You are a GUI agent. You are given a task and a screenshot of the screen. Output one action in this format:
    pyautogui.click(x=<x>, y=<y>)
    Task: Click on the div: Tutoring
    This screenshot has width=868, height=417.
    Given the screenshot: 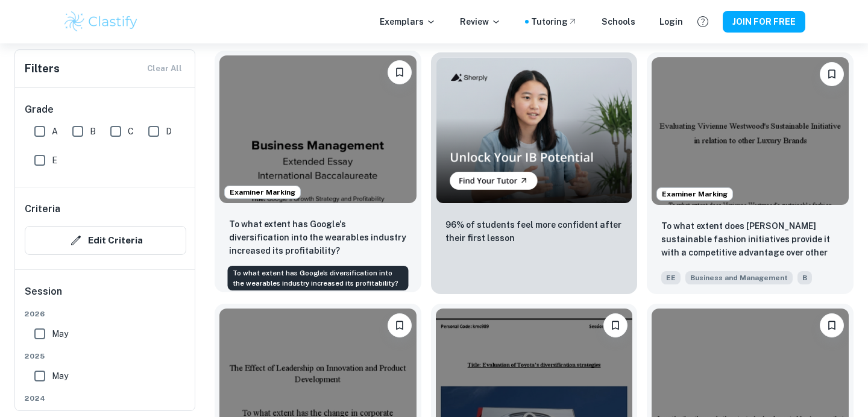 What is the action you would take?
    pyautogui.click(x=554, y=22)
    